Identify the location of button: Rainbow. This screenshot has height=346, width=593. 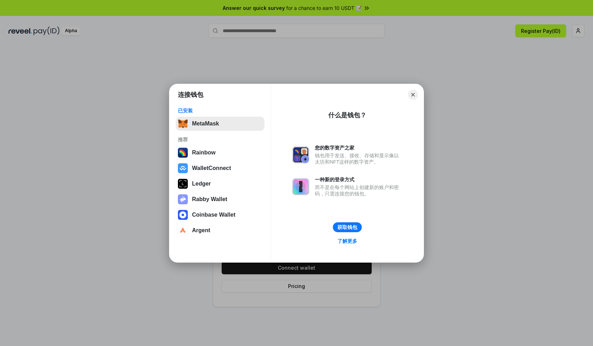
(220, 153).